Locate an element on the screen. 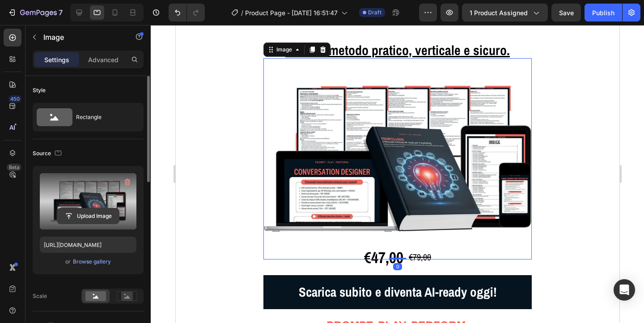 Image resolution: width=644 pixels, height=323 pixels. div: Scale is located at coordinates (40, 296).